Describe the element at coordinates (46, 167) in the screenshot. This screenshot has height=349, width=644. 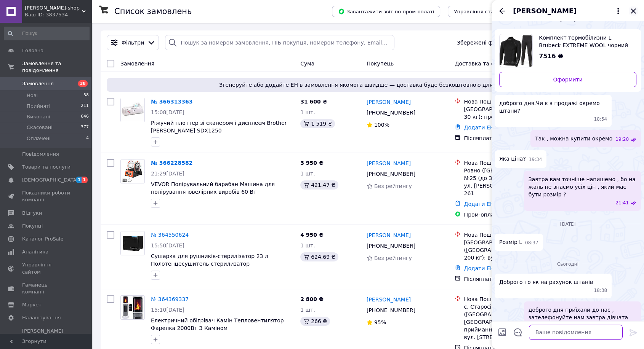
I see `span: Товари та послуги` at that location.